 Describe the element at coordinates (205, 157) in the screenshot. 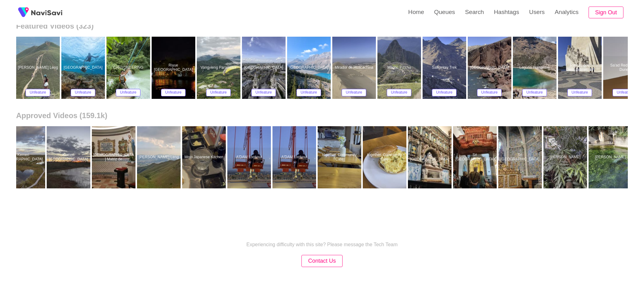

I see `a: Mojo Japanese KitchenMojo Japanese Kitchen` at that location.